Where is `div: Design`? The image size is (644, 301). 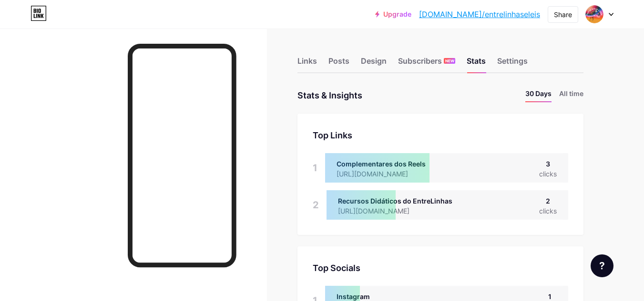 div: Design is located at coordinates (374, 64).